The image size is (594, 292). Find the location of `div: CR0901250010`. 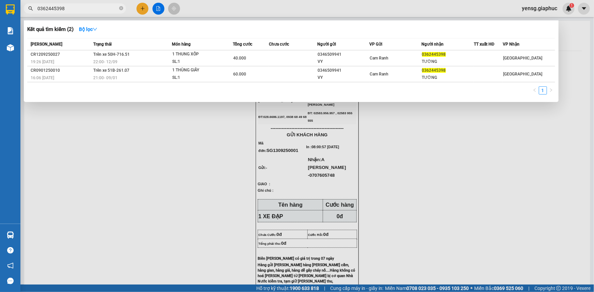

div: CR0901250010 is located at coordinates (61, 70).